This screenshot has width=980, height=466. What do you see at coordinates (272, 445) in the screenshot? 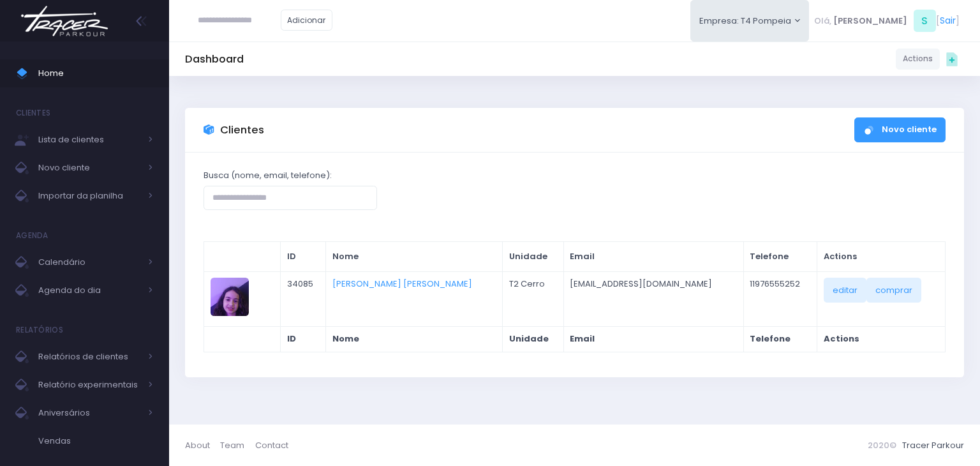
I see `a: Contact` at bounding box center [272, 445].